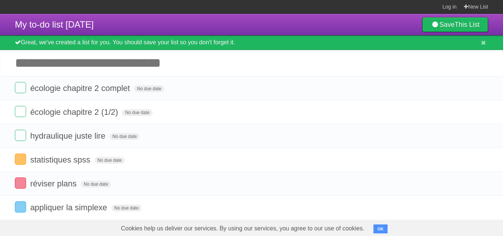 The height and width of the screenshot is (236, 503). I want to click on span: Cookies help us deliver our services. By using our services, you agree to our use of cookies., so click(243, 228).